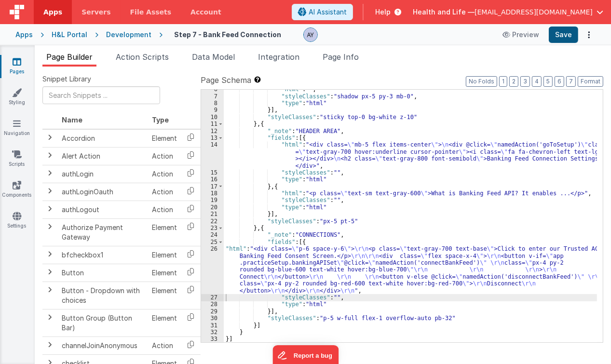 The width and height of the screenshot is (611, 364). Describe the element at coordinates (212, 173) in the screenshot. I see `div: 15` at that location.